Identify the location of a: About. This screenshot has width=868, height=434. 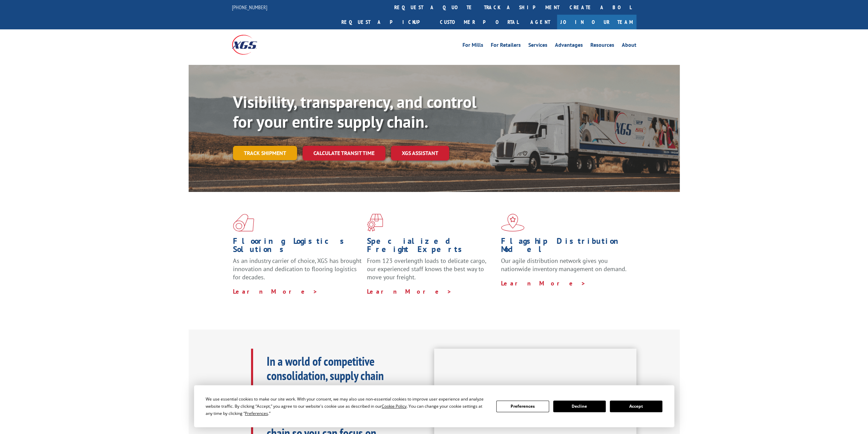
(629, 46).